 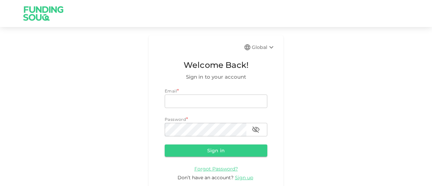 I want to click on span: Sign in to your account, so click(x=216, y=77).